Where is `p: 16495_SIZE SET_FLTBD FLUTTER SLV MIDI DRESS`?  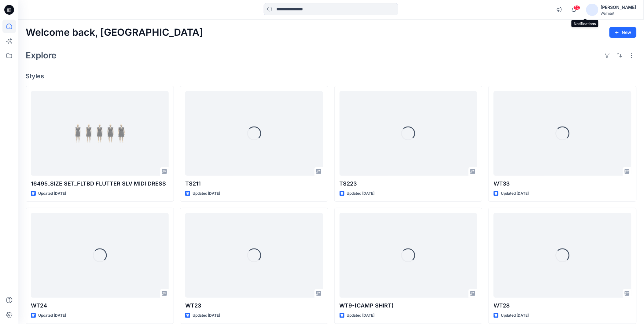 p: 16495_SIZE SET_FLTBD FLUTTER SLV MIDI DRESS is located at coordinates (100, 183).